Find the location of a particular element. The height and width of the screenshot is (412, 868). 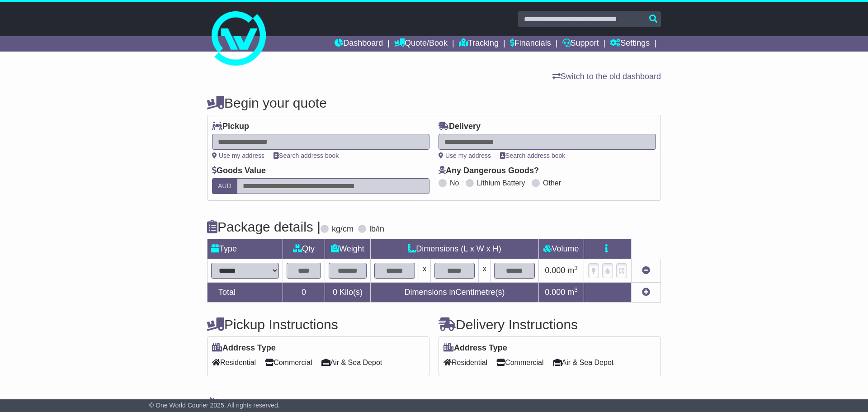

a: Add new item is located at coordinates (646, 292).